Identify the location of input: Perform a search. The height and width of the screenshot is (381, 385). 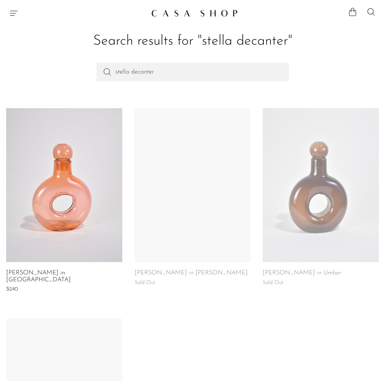
(193, 72).